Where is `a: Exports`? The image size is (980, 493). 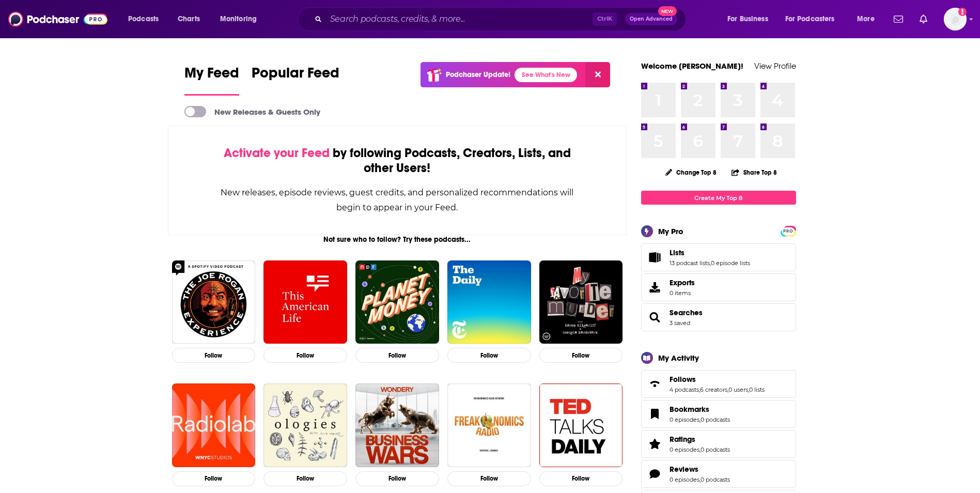 a: Exports is located at coordinates (719, 288).